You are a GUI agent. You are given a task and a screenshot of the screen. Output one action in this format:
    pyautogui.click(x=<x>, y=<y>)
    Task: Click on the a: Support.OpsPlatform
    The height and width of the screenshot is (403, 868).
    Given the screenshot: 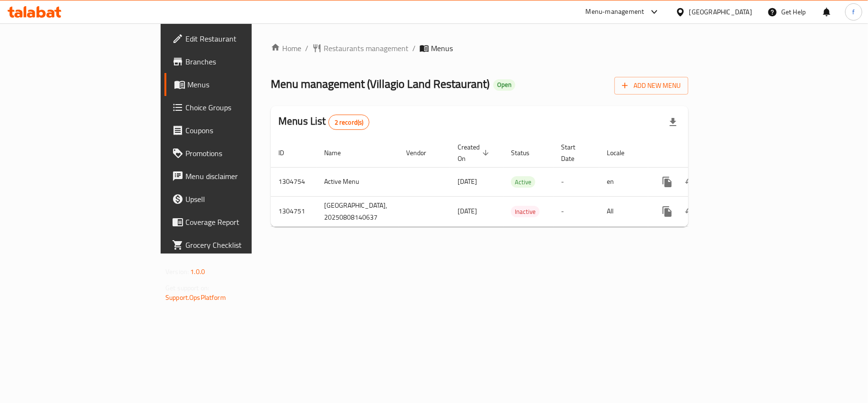 What is the action you would take?
    pyautogui.click(x=196, y=298)
    